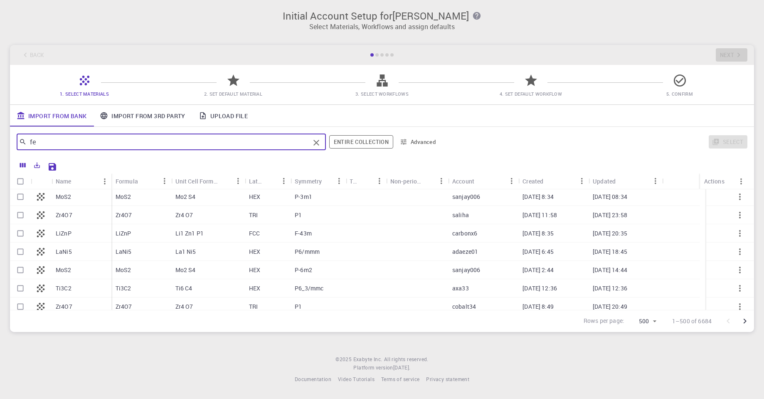  Describe the element at coordinates (197, 181) in the screenshot. I see `div: Unit Cell Formula` at that location.